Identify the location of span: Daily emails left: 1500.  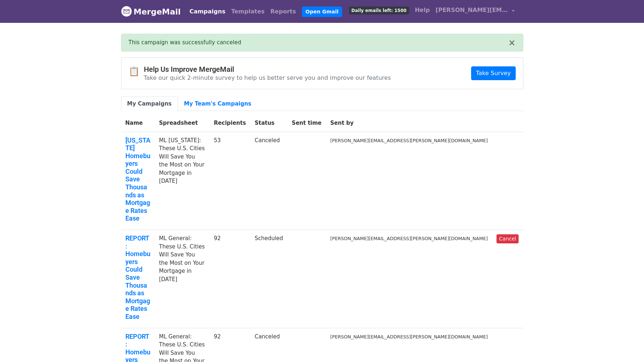
(379, 11).